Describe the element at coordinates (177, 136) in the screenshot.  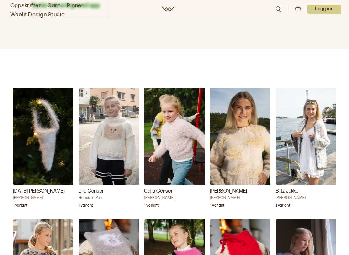
I see `img: Ane Kydland ThomassenCalla Genser` at that location.